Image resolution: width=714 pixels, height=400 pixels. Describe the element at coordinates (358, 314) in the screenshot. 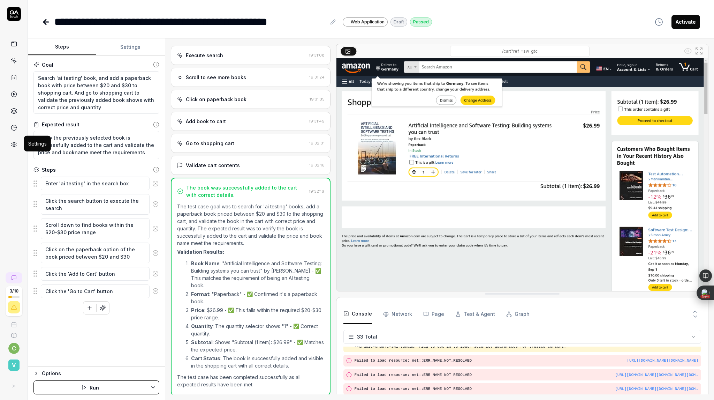

I see `button: Console` at that location.